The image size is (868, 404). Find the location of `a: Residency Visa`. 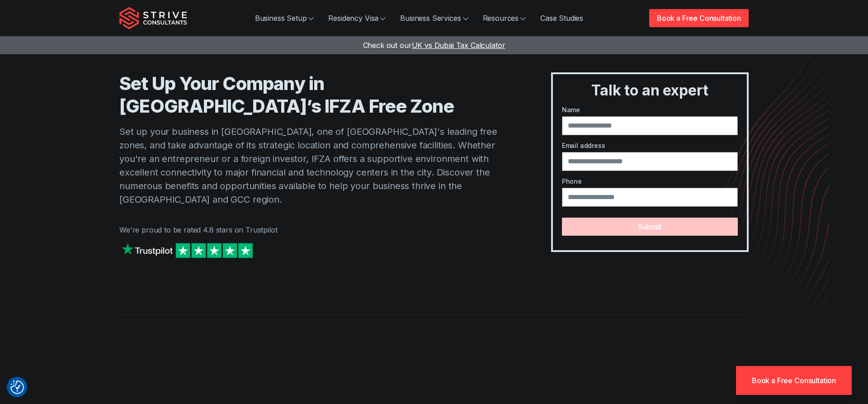

a: Residency Visa is located at coordinates (357, 18).